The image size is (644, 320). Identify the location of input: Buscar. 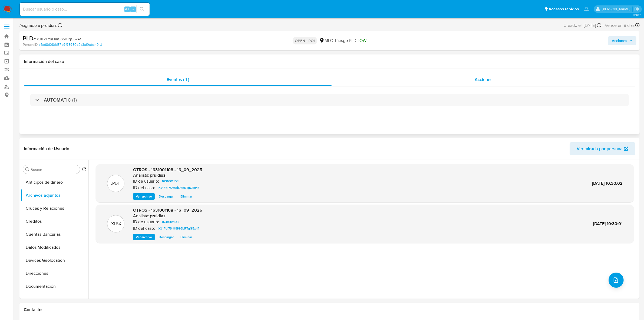
(54, 170).